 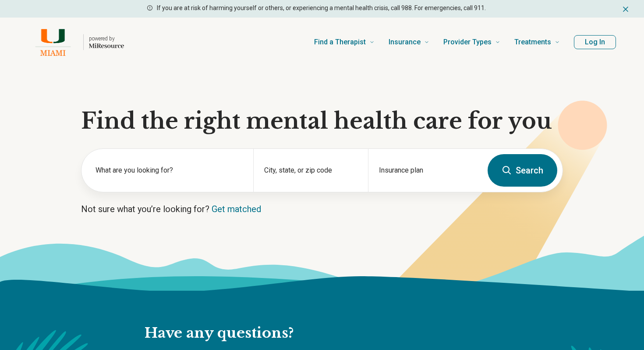 What do you see at coordinates (345, 42) in the screenshot?
I see `a: Find a Therapist` at bounding box center [345, 42].